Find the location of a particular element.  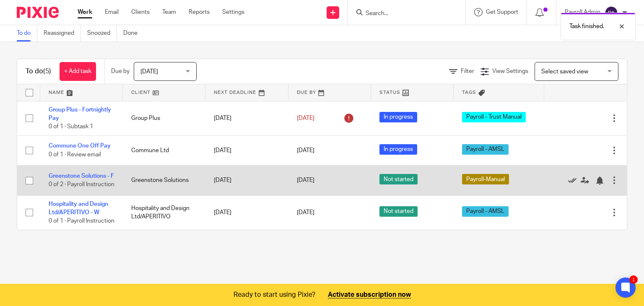

span: 0 of 1 · Subtask 1 is located at coordinates (71, 127).